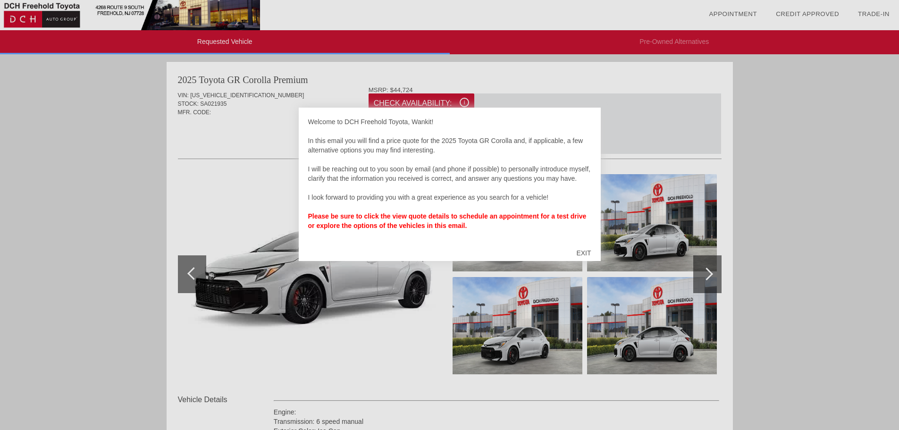  I want to click on a: Appointment, so click(733, 14).